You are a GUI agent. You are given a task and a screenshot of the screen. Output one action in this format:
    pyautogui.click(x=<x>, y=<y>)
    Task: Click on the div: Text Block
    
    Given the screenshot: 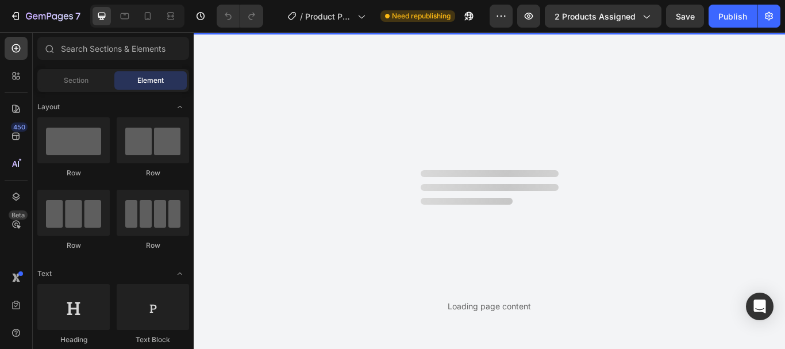 What is the action you would take?
    pyautogui.click(x=153, y=340)
    